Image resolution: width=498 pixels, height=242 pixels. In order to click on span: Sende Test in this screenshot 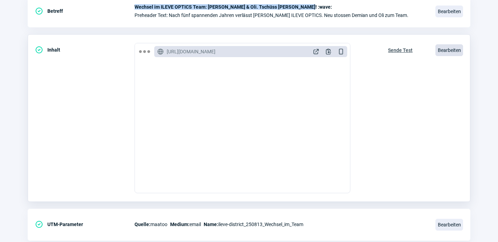, I will do `click(400, 50)`.